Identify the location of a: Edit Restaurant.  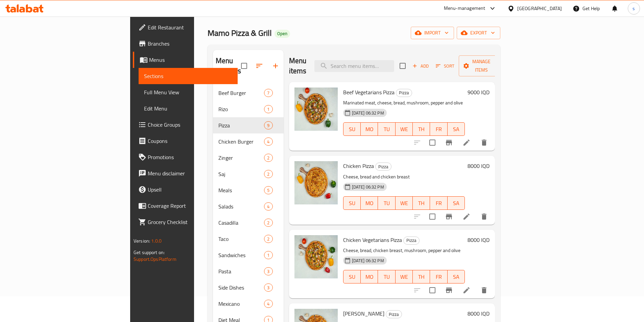
(186, 27).